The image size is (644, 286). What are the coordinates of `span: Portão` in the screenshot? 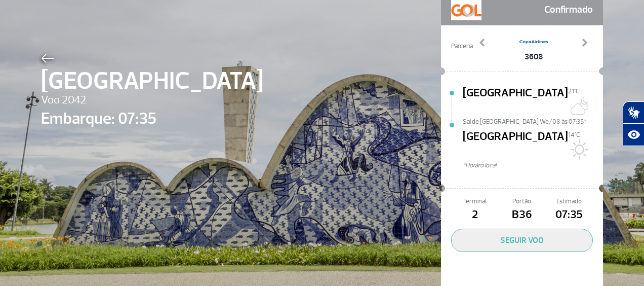 It's located at (522, 201).